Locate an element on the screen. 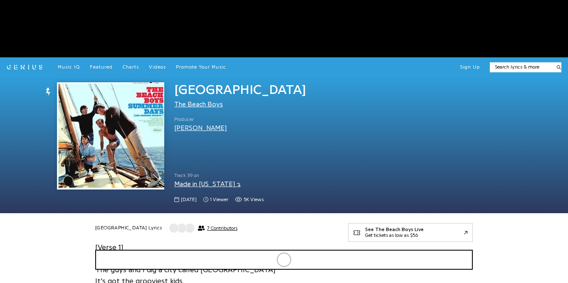 The image size is (568, 283). button: Sign Up is located at coordinates (470, 67).